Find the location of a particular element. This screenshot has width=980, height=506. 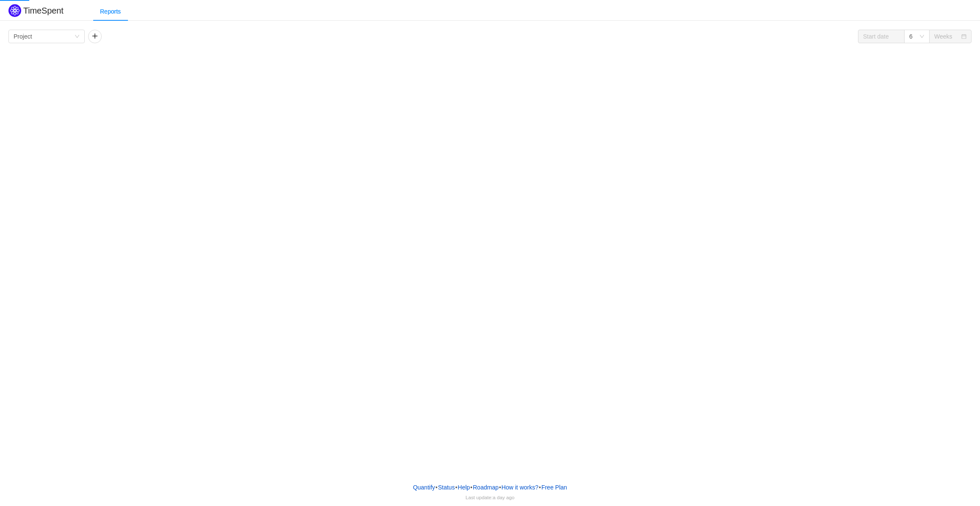

button: icon: plus is located at coordinates (95, 36).